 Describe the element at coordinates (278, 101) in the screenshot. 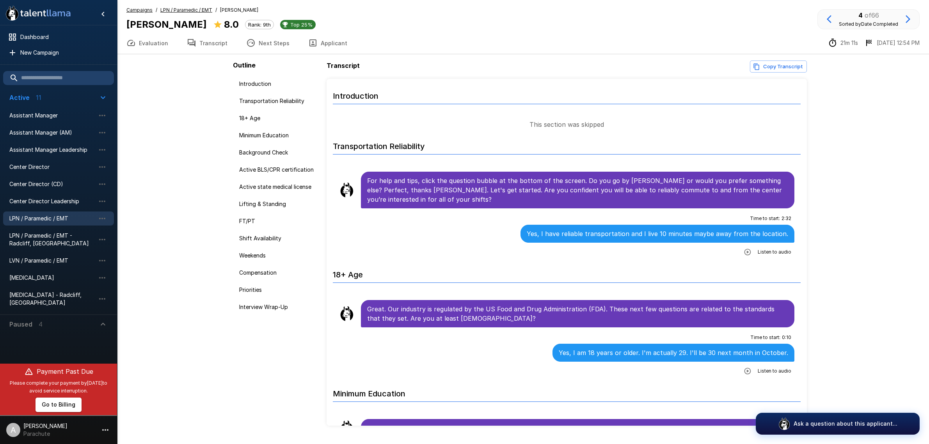

I see `div: Transportation Reliability` at that location.